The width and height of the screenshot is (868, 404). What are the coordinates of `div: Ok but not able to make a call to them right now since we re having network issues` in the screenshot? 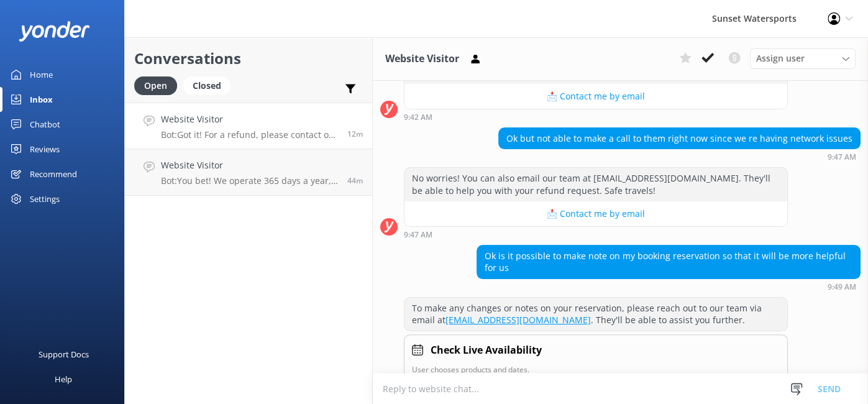 It's located at (679, 138).